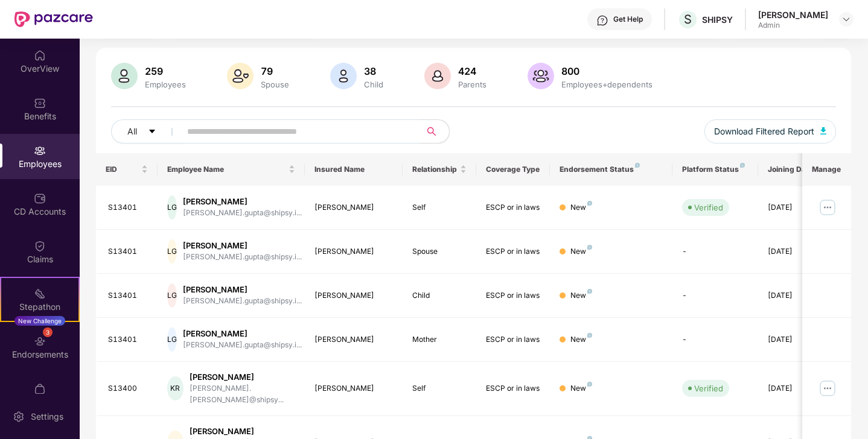  I want to click on th: Joining Date, so click(795, 170).